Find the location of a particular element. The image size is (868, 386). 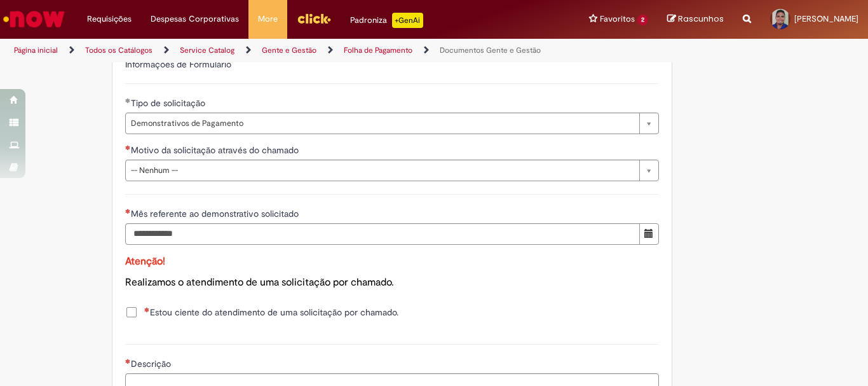

input: Mês referente ao demonstrativo solicitado is located at coordinates (382, 235).